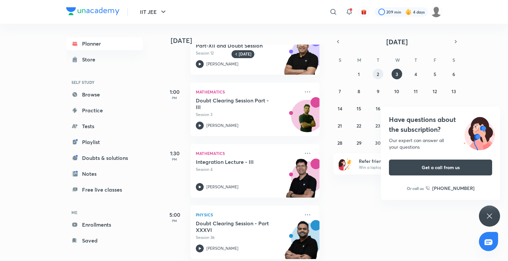  What do you see at coordinates (105, 158) in the screenshot?
I see `a: Doubts & solutions` at bounding box center [105, 158].